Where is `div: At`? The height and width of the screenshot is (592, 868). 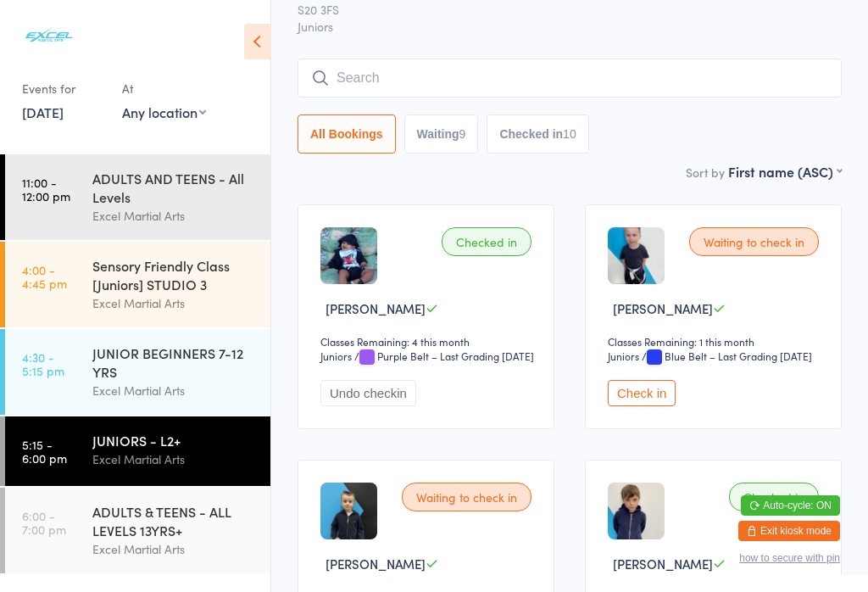 div: At is located at coordinates (163, 89).